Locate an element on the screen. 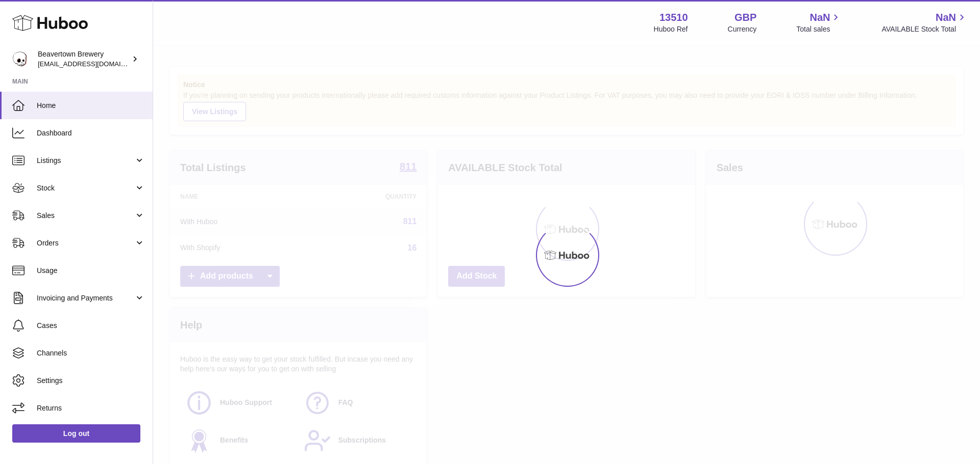 Image resolution: width=980 pixels, height=464 pixels. span: Usage is located at coordinates (91, 271).